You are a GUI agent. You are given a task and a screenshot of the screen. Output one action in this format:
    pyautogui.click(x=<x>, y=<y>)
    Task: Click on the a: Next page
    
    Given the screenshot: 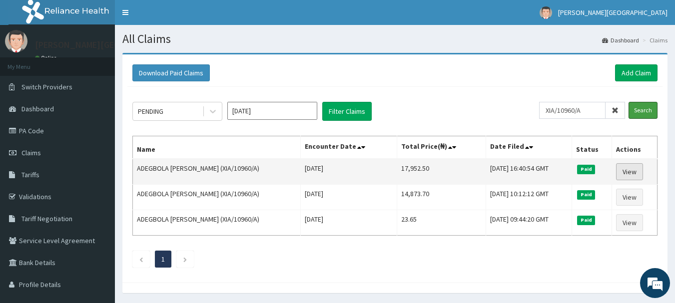 What is the action you would take?
    pyautogui.click(x=185, y=259)
    